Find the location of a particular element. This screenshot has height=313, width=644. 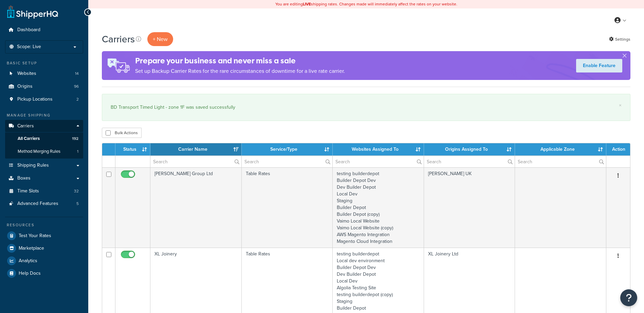

p: Set up Backup Carrier Rates for the rare circumstances of downtime for a live rate carrier. is located at coordinates (240, 71).